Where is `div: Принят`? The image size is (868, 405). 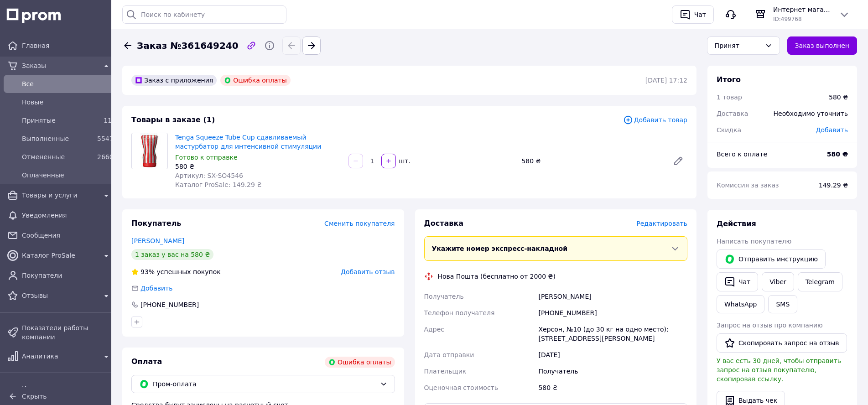 div: Принят is located at coordinates (737, 46).